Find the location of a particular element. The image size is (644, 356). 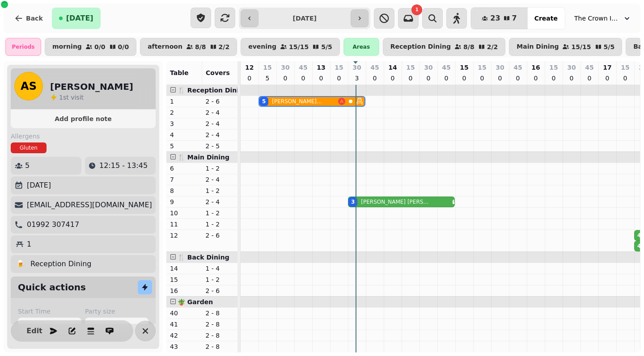

p: 43 is located at coordinates (184, 347).